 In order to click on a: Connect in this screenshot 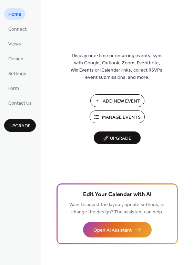, I will do `click(17, 29)`.